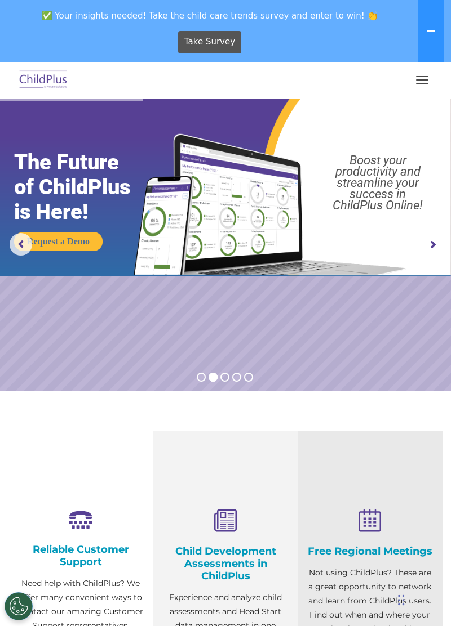  Describe the element at coordinates (81, 556) in the screenshot. I see `h4: Reliable Customer Support` at that location.